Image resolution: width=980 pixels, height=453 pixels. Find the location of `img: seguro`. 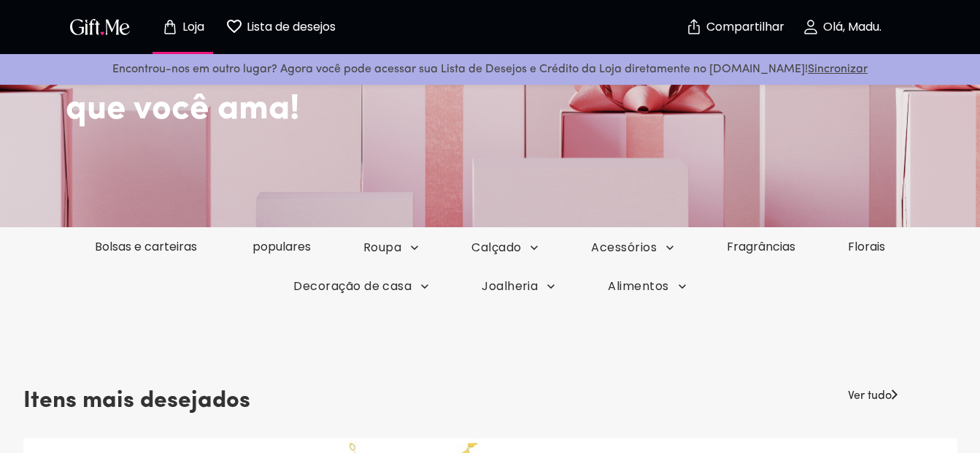

img: seguro is located at coordinates (694, 27).